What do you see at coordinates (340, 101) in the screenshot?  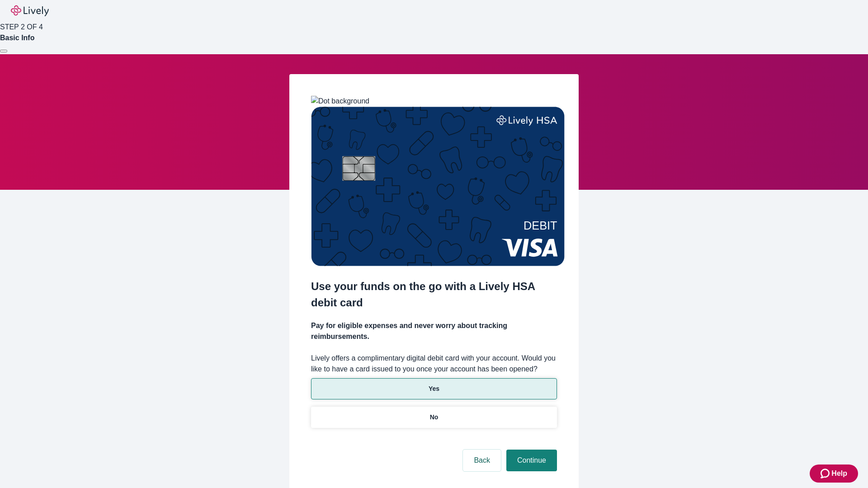 I see `img: Dot background` at bounding box center [340, 101].